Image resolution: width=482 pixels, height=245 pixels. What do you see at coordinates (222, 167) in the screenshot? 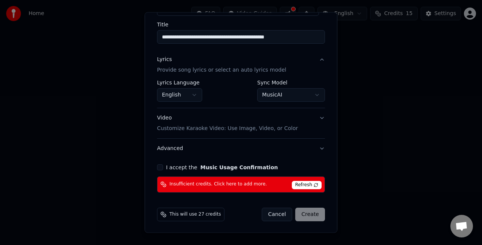
I see `label: I accept the` at bounding box center [222, 167].